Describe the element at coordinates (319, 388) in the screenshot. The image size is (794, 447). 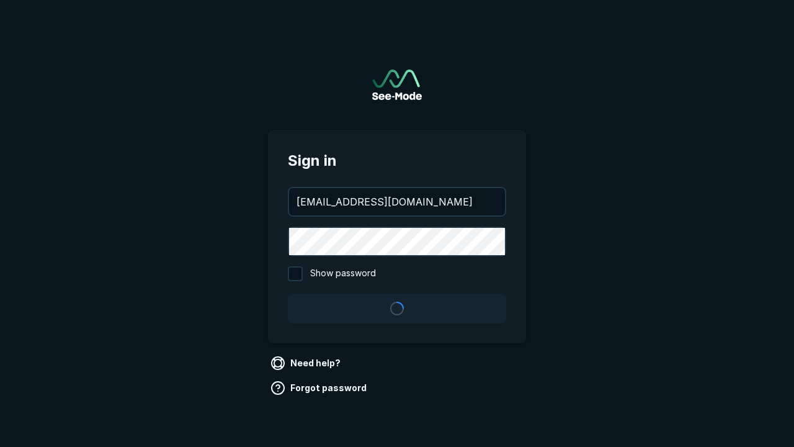
I see `a: Forgot password` at that location.